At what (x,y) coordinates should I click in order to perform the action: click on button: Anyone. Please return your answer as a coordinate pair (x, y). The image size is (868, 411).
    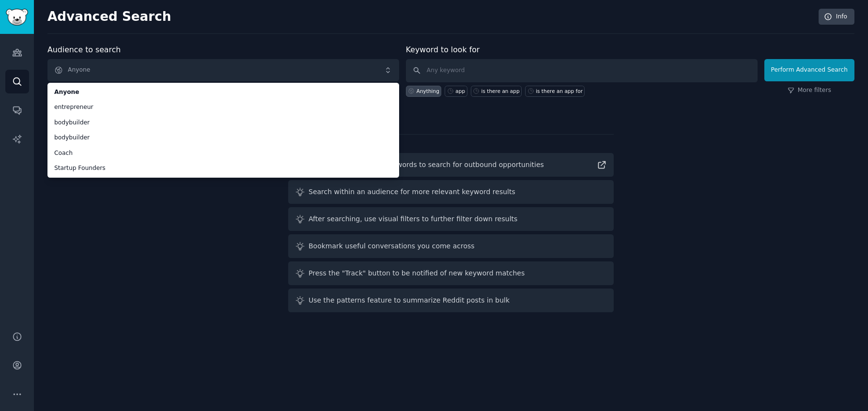
    Looking at the image, I should click on (223, 70).